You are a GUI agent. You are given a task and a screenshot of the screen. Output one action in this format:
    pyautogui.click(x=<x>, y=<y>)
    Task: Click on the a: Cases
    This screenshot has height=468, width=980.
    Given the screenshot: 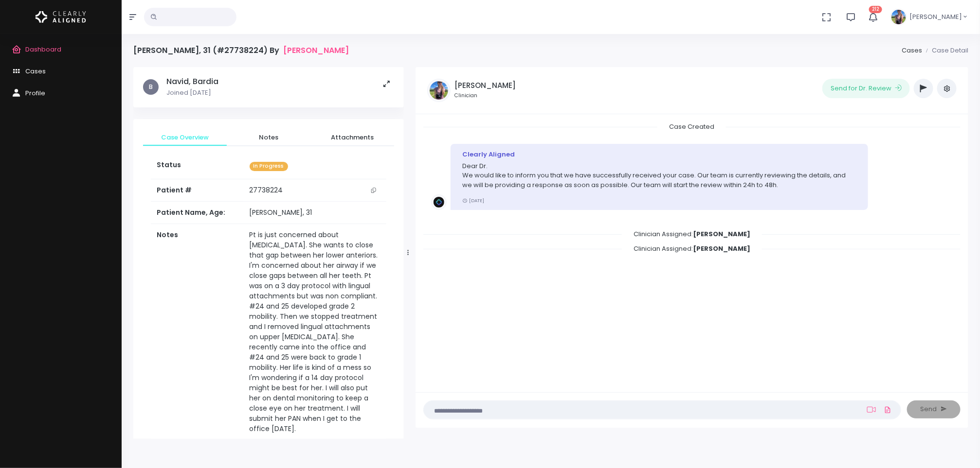 What is the action you would take?
    pyautogui.click(x=911, y=50)
    